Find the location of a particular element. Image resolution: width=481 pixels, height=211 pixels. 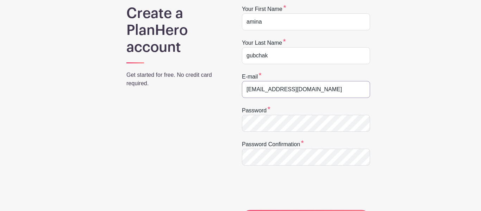

input: e.g. julie@eventco.com is located at coordinates (306, 89).